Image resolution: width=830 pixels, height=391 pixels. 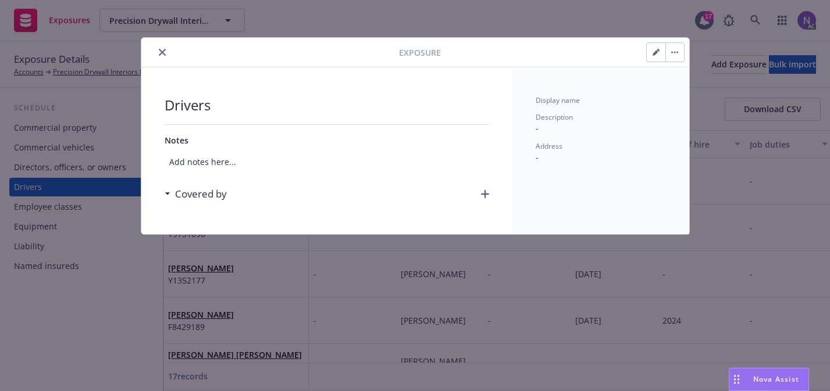 What do you see at coordinates (549, 146) in the screenshot?
I see `span: Address` at bounding box center [549, 146].